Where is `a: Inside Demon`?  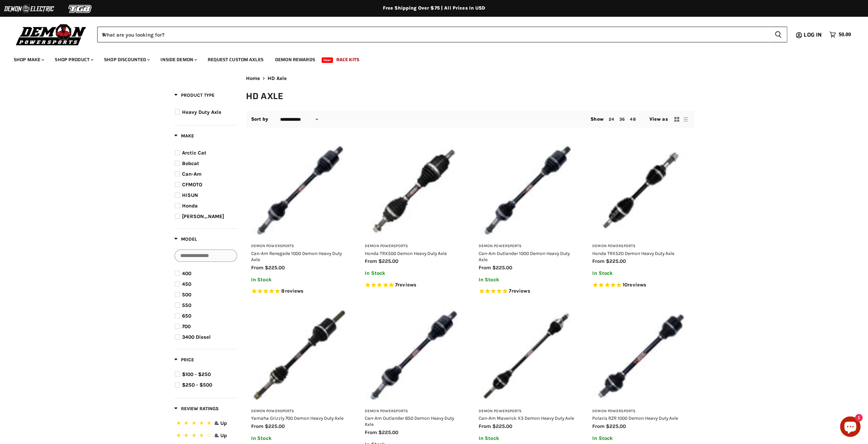
a: Inside Demon is located at coordinates (178, 59).